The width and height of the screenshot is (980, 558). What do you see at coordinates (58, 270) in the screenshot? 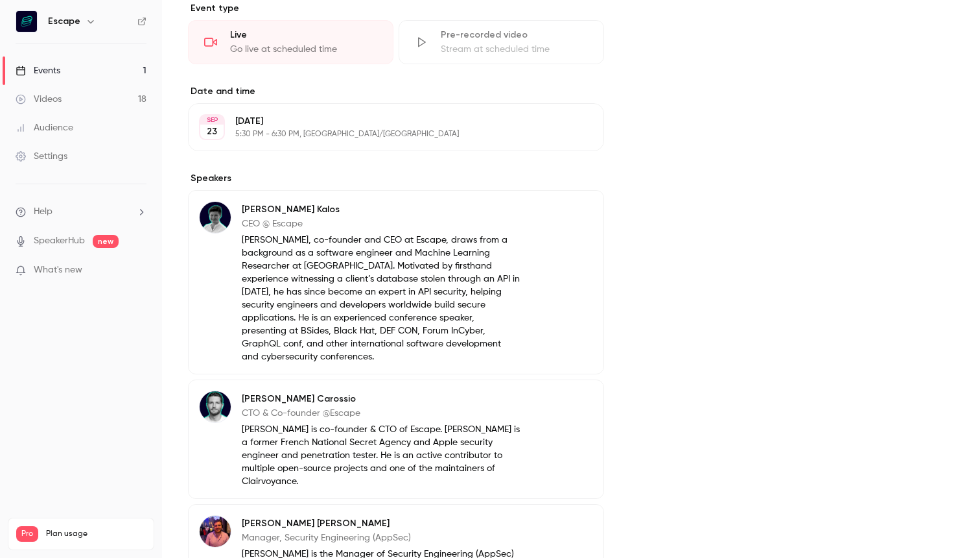
I see `span: What's new` at bounding box center [58, 270].